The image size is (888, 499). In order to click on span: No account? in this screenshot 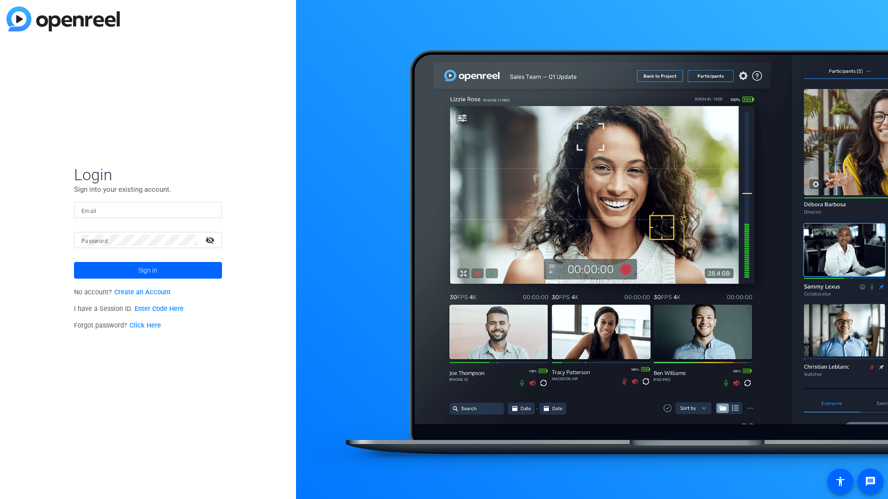, I will do `click(122, 292)`.